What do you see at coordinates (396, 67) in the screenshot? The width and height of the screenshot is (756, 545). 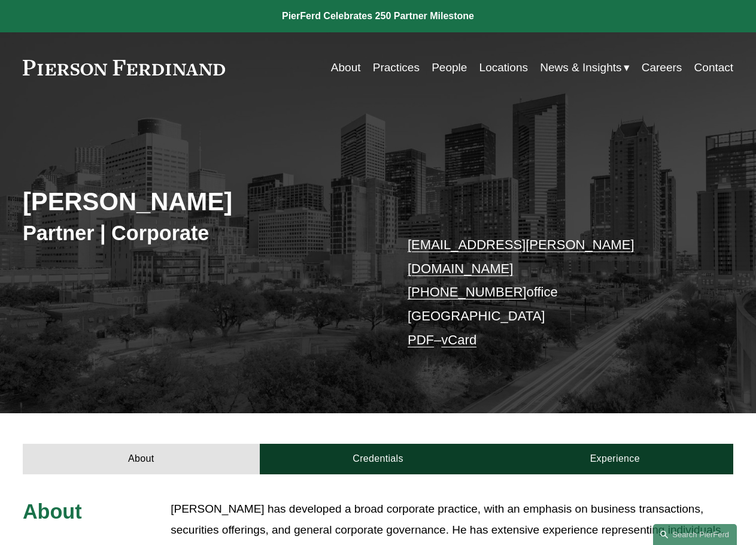 I see `a: Practices` at bounding box center [396, 67].